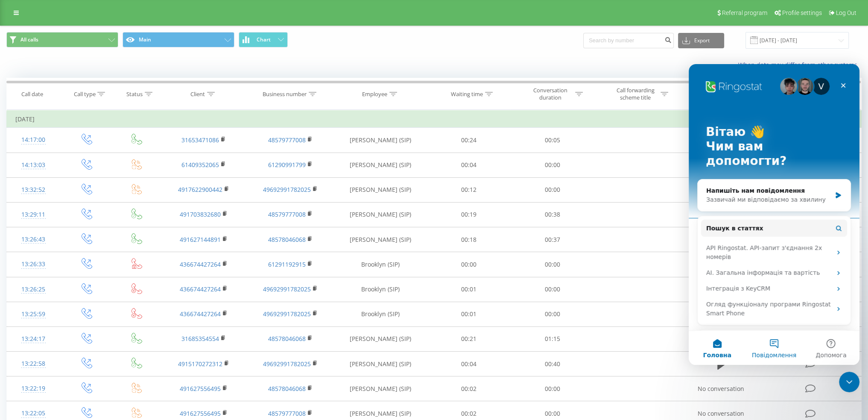  Describe the element at coordinates (469, 215) in the screenshot. I see `td: 00:19` at that location.